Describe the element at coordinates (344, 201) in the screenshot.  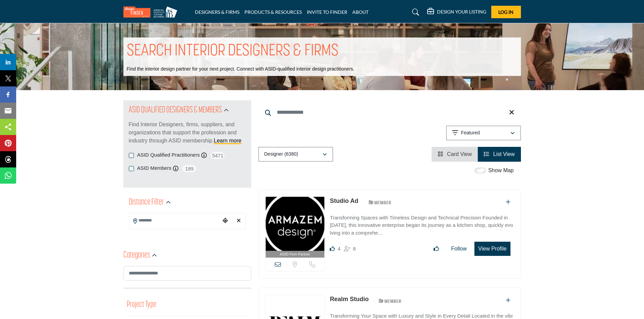
I see `a: Studio Ad` at that location.